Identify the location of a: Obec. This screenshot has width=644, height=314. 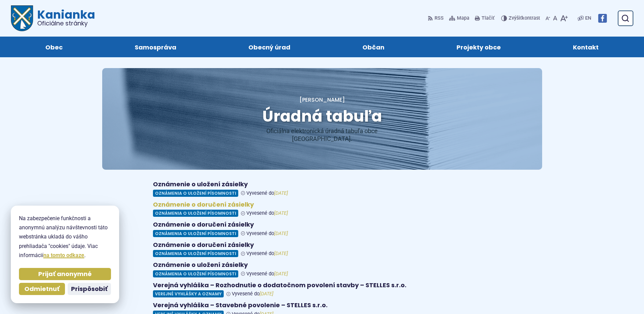
(54, 46).